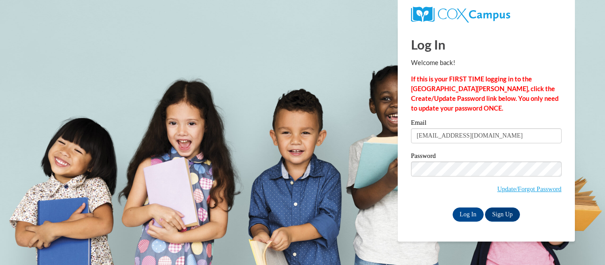  What do you see at coordinates (502, 215) in the screenshot?
I see `a: Sign Up` at bounding box center [502, 215].